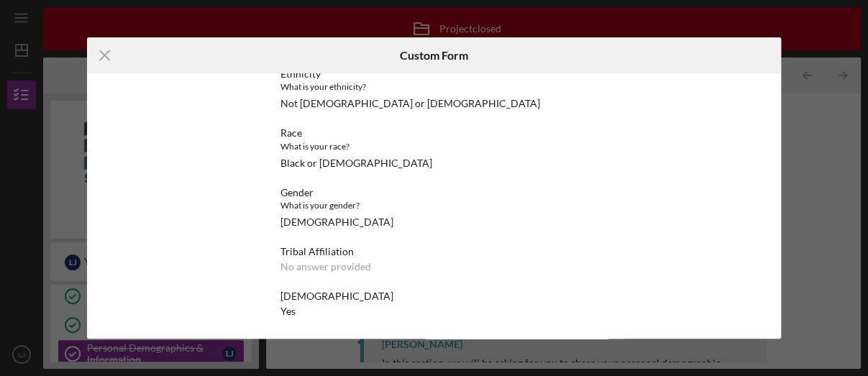 This screenshot has width=868, height=376. Describe the element at coordinates (434, 251) in the screenshot. I see `div: Tribal Affiliation` at that location.